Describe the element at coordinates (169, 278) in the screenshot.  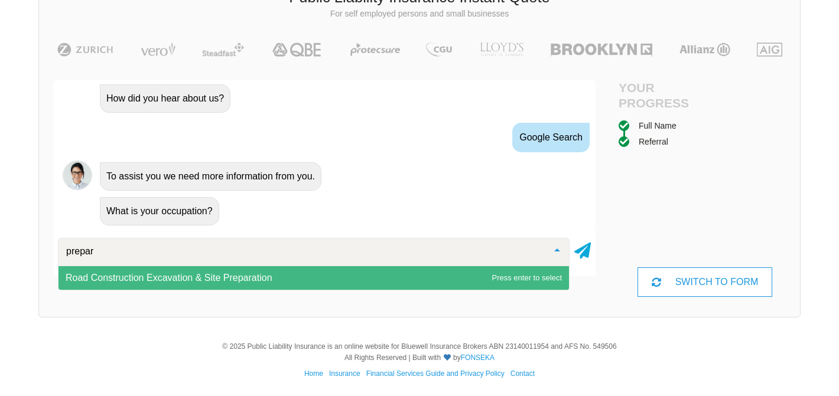
I see `span: Road Construction Excavation & Site Preparation` at that location.